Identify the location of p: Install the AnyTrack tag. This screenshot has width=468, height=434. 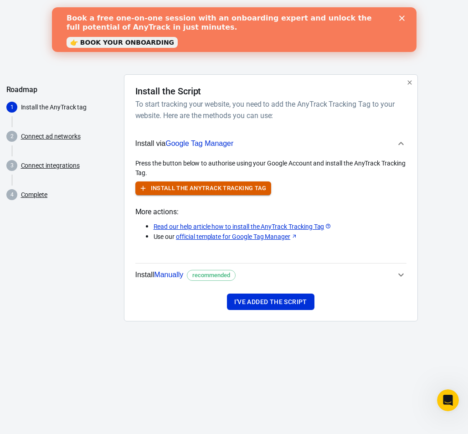
(69, 107).